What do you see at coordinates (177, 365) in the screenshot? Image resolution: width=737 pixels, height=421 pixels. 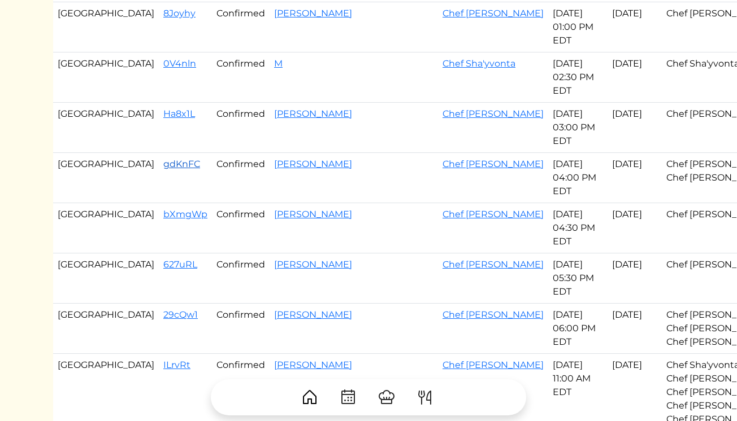 I see `a: ILrvRt` at bounding box center [177, 365].